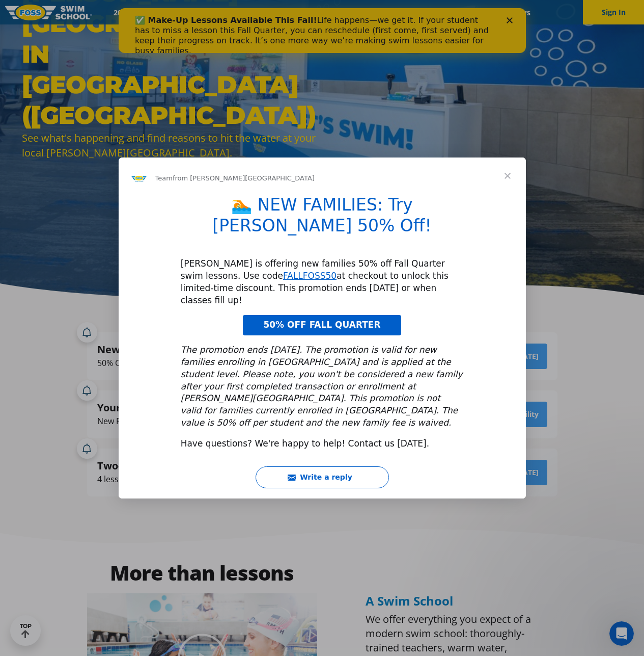 This screenshot has width=644, height=656. What do you see at coordinates (139, 178) in the screenshot?
I see `img: Profile image for Team` at bounding box center [139, 178].